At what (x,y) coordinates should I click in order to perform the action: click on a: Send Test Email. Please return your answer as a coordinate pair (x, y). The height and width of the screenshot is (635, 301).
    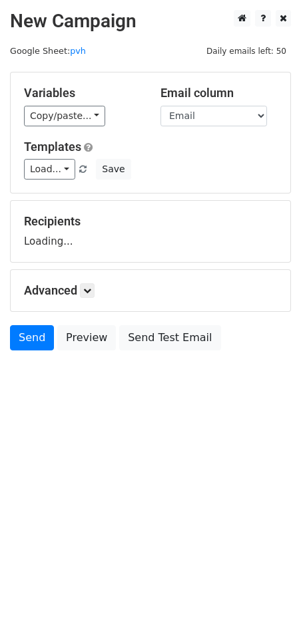
    Looking at the image, I should click on (170, 338).